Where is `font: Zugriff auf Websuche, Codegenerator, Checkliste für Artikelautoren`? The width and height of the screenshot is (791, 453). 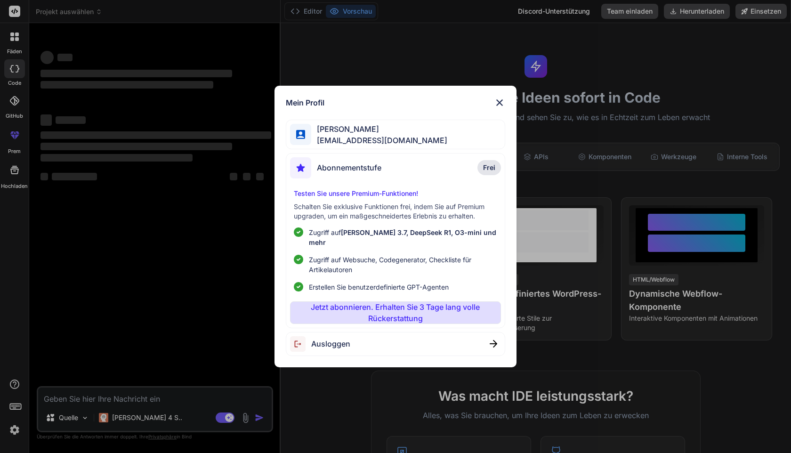 font: Zugriff auf Websuche, Codegenerator, Checkliste für Artikelautoren is located at coordinates (390, 265).